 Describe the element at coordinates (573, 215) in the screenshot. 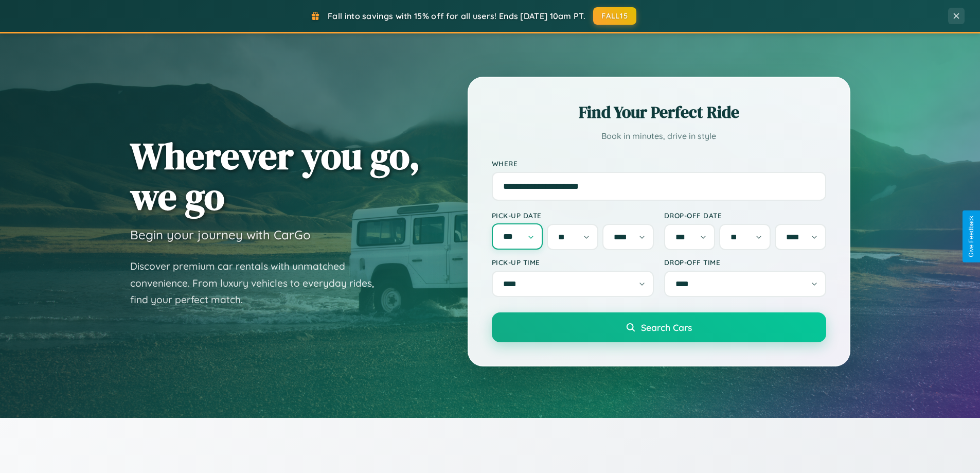

I see `label: Pick-up Date` at that location.